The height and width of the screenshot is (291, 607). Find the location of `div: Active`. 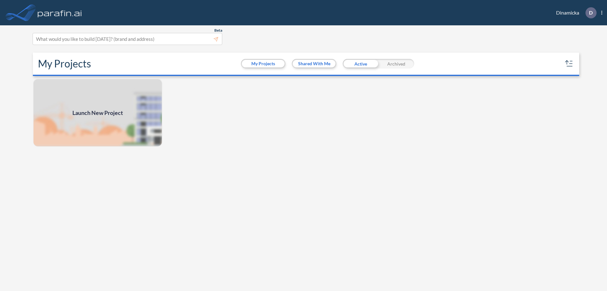

div: Active is located at coordinates (361, 64).